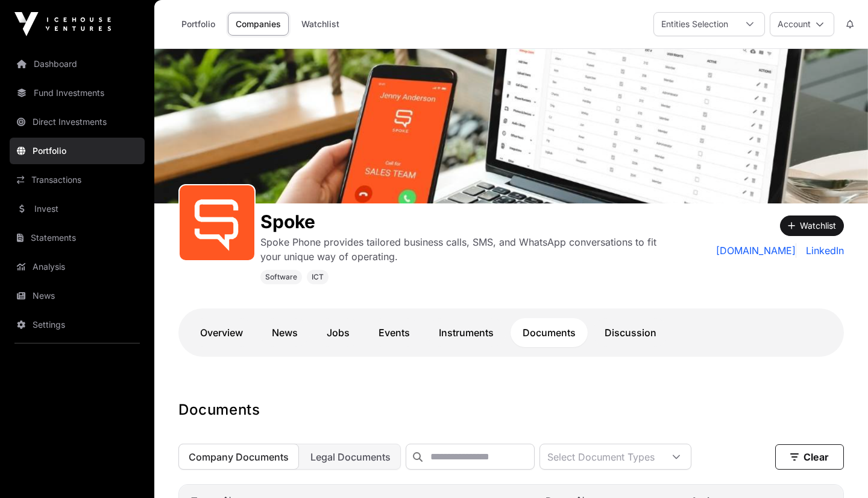 The width and height of the screenshot is (868, 498). Describe the element at coordinates (601, 456) in the screenshot. I see `div: Select Document Types` at that location.